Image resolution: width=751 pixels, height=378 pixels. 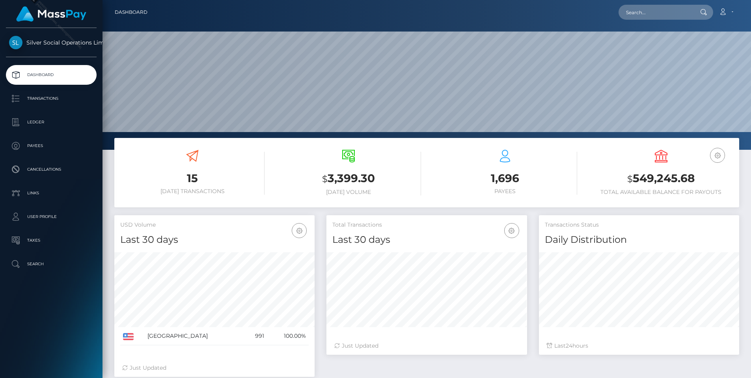 What do you see at coordinates (51, 122) in the screenshot?
I see `a: Ledger` at bounding box center [51, 122].